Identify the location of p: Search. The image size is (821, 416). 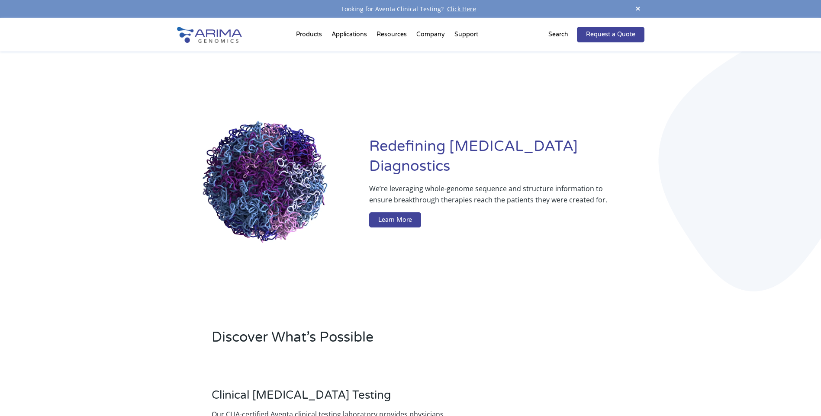
(559, 35).